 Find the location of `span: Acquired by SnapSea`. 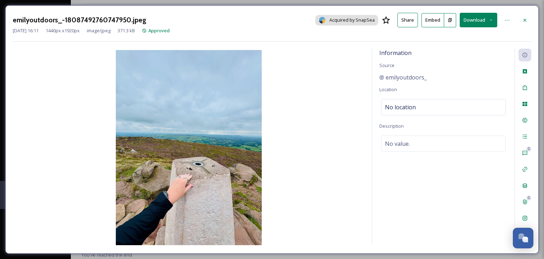

span: Acquired by SnapSea is located at coordinates (352, 20).